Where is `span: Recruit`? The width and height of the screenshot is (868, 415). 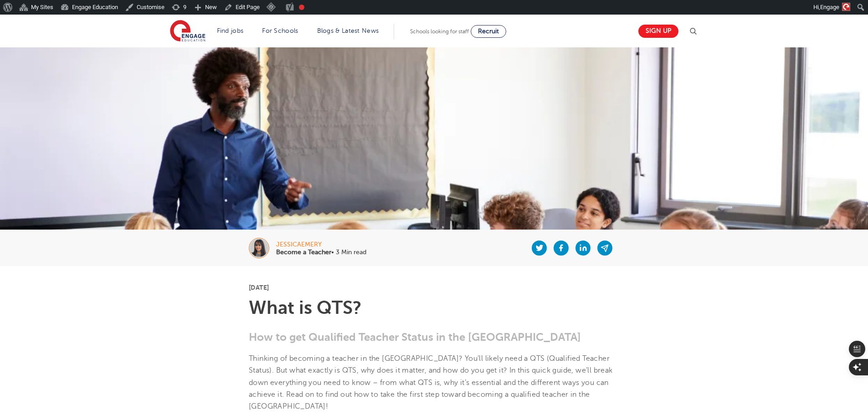 span: Recruit is located at coordinates (489, 31).